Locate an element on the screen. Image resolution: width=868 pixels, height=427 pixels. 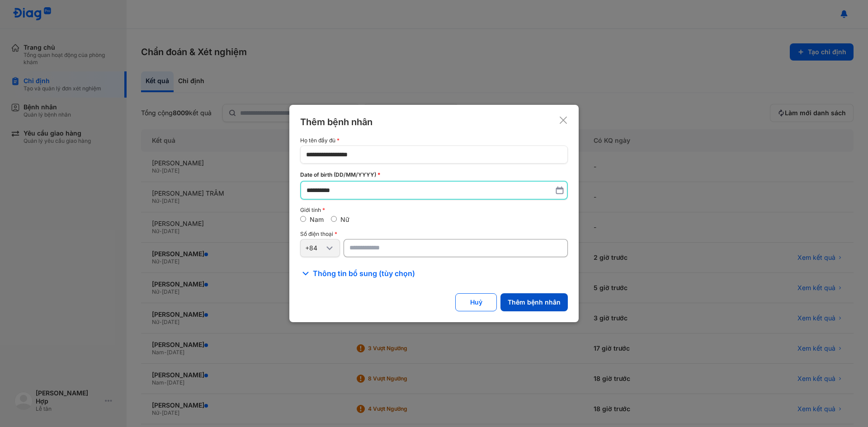
label: Nam is located at coordinates (317, 219).